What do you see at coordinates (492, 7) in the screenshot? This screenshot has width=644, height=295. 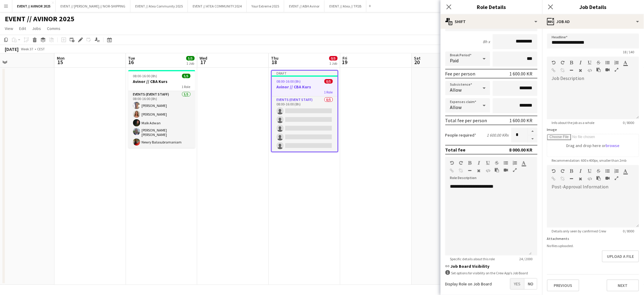 I see `h3: Role Details` at bounding box center [492, 7].